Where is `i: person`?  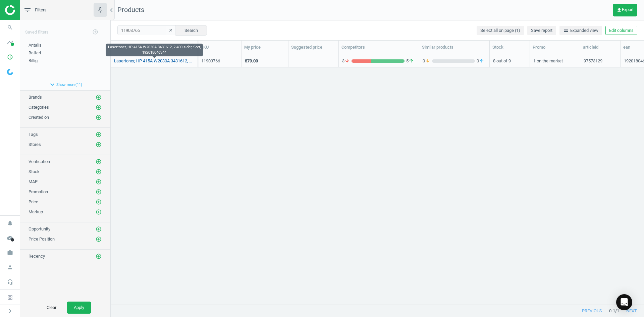
i: person is located at coordinates (10, 267).